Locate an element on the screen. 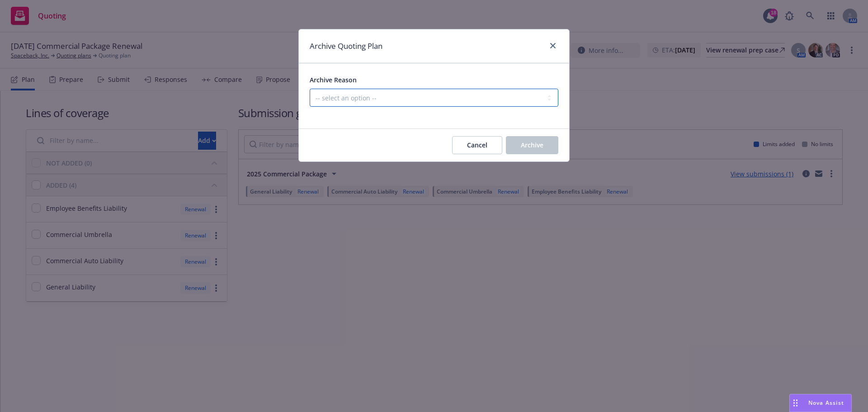 The image size is (868, 412). div: Drag to move is located at coordinates (795, 403).